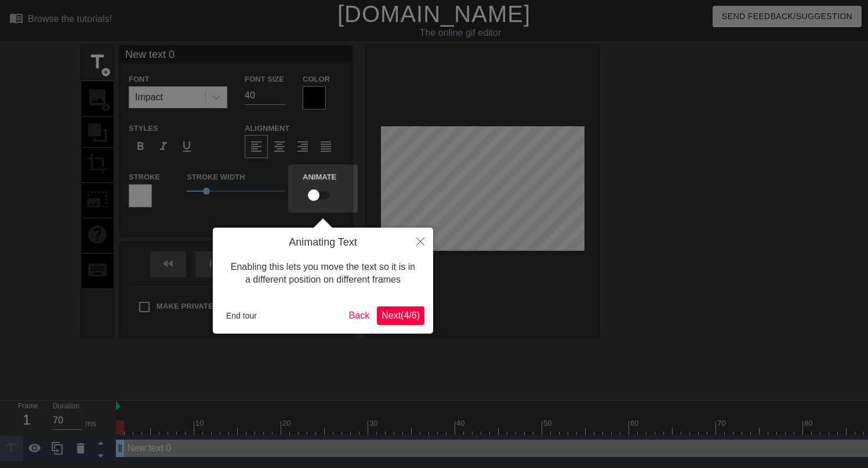 The width and height of the screenshot is (868, 468). I want to click on button: Back, so click(359, 316).